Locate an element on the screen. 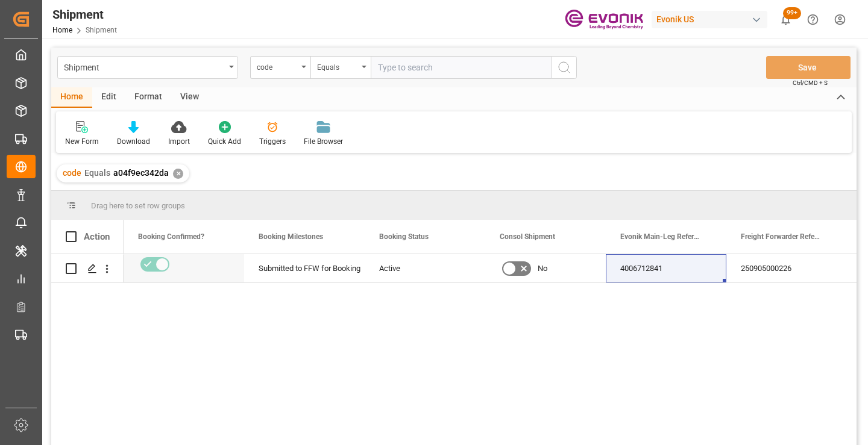 The width and height of the screenshot is (868, 445). button: show 100 new notifications is located at coordinates (785, 19).